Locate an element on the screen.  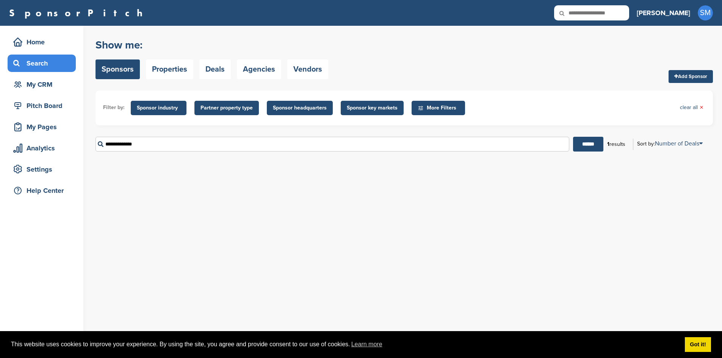
span: Sponsor key markets is located at coordinates (372, 108).